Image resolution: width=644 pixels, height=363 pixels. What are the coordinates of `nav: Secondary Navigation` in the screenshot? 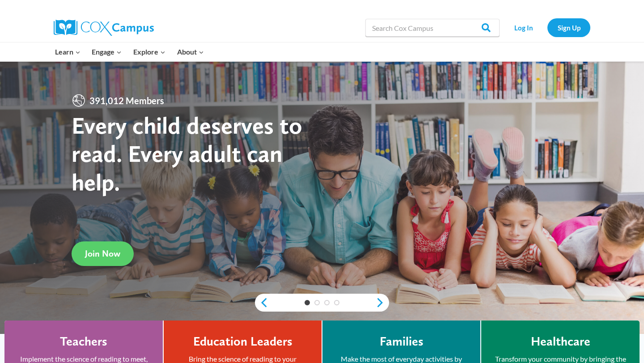 It's located at (547, 27).